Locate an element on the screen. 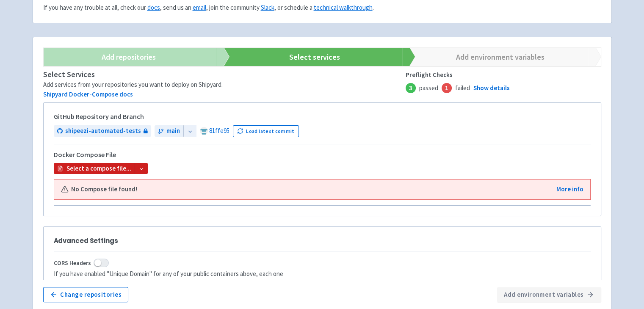 Image resolution: width=644 pixels, height=309 pixels. p: If you have any trouble at all, check our , send us an , join the community , or schedule a . is located at coordinates (322, 8).